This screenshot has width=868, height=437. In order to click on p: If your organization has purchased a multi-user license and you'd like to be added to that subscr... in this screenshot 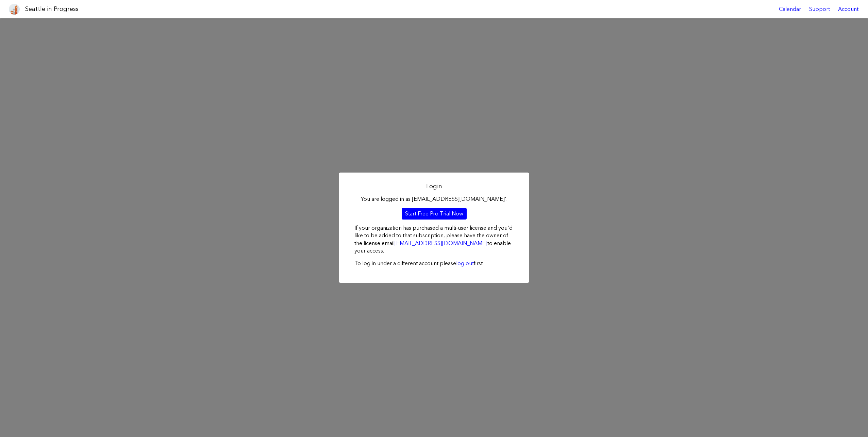, I will do `click(434, 240)`.